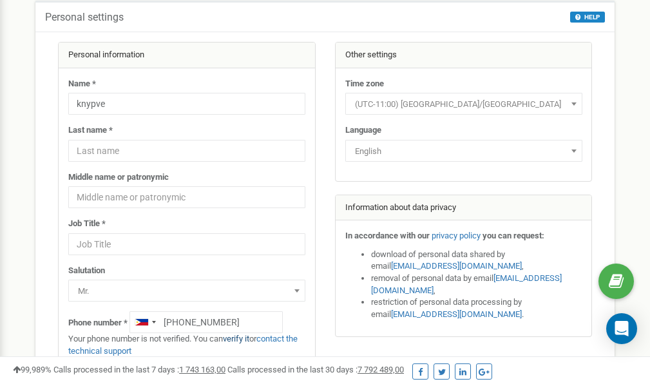  Describe the element at coordinates (187, 244) in the screenshot. I see `input: Job Title` at that location.